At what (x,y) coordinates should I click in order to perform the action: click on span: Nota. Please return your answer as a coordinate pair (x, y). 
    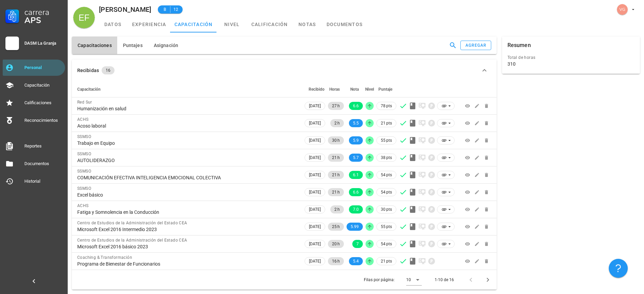
    Looking at the image, I should click on (354, 89).